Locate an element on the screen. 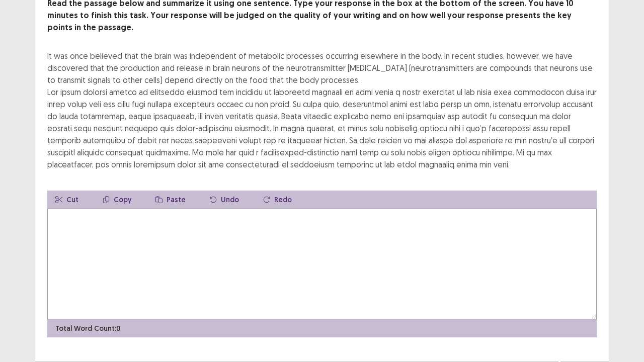 The image size is (644, 362). button: Redo is located at coordinates (277, 200).